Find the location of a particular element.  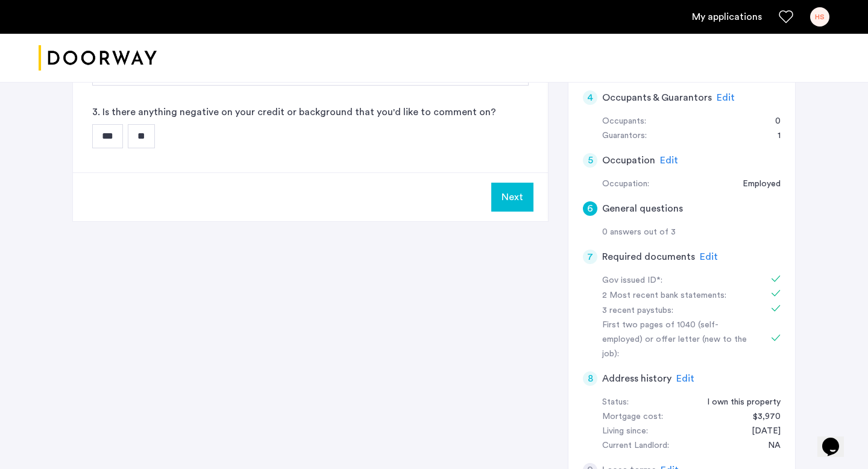

div: Living since: is located at coordinates (625, 432).